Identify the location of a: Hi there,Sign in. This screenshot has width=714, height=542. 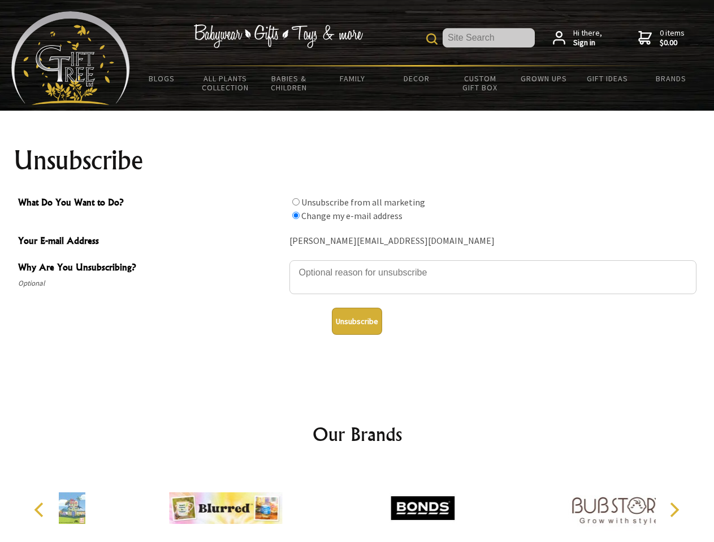
(577, 38).